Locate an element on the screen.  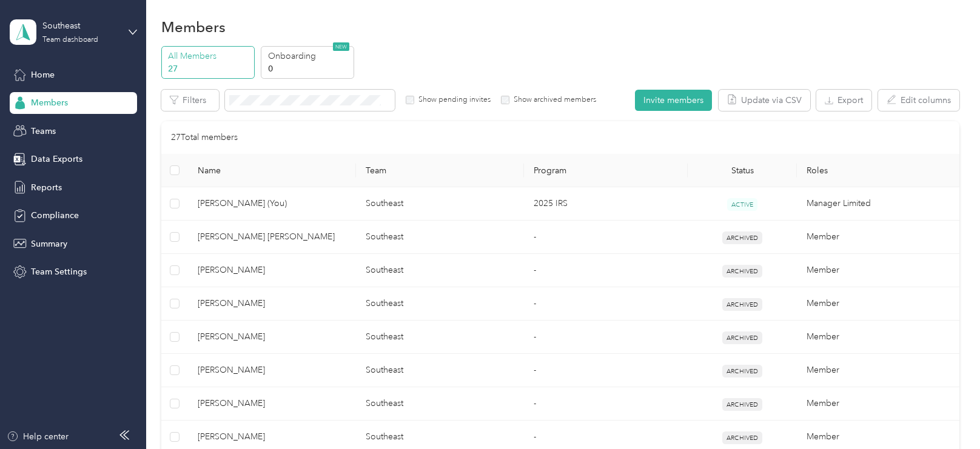
td: Manager Limited is located at coordinates (881, 204).